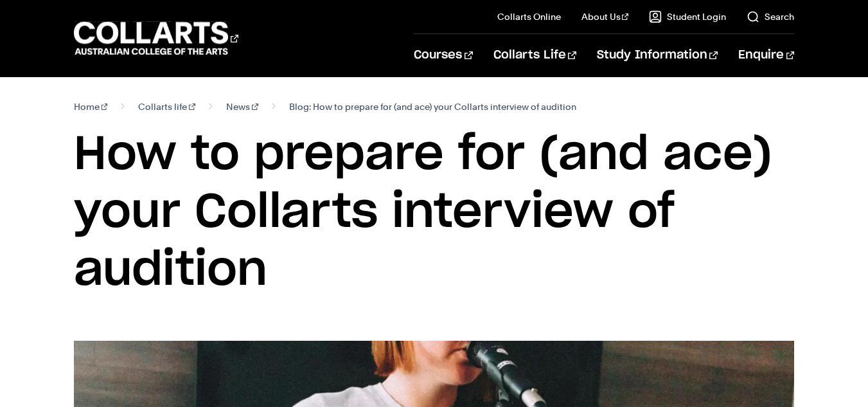 Image resolution: width=868 pixels, height=407 pixels. What do you see at coordinates (606, 17) in the screenshot?
I see `a: About Us` at bounding box center [606, 17].